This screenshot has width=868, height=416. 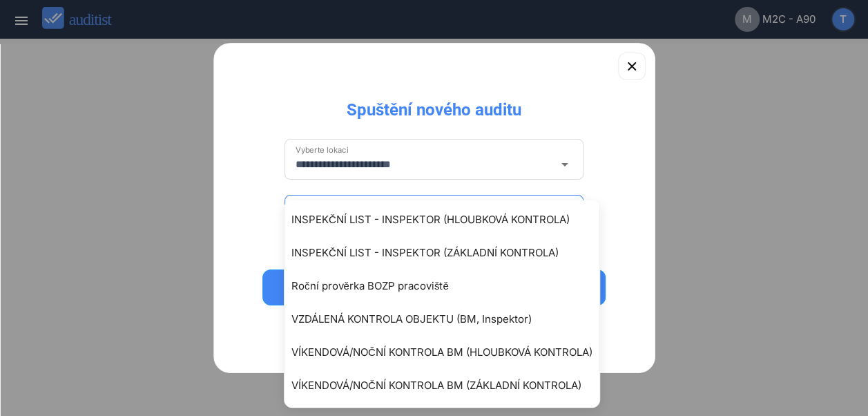 What do you see at coordinates (434, 104) in the screenshot?
I see `div: Spuštění nového auditu` at bounding box center [434, 104].